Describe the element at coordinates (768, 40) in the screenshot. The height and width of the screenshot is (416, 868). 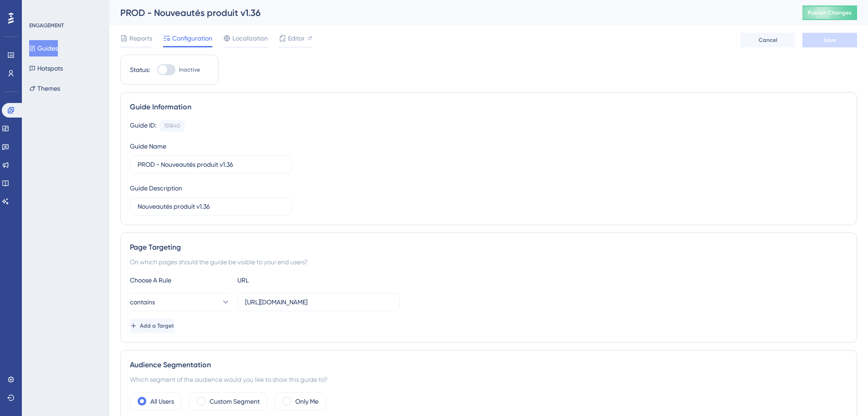
I see `span: Cancel` at that location.